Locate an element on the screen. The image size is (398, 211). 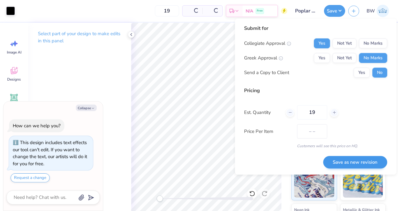
span: Designs is located at coordinates (14, 79).